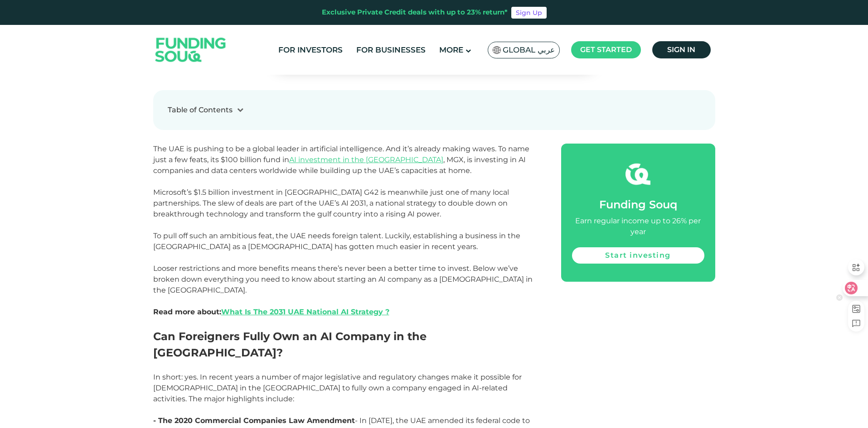 The height and width of the screenshot is (428, 868). What do you see at coordinates (305, 311) in the screenshot?
I see `a: What Is The 2031 UAE National AI Strategy ?` at bounding box center [305, 311].